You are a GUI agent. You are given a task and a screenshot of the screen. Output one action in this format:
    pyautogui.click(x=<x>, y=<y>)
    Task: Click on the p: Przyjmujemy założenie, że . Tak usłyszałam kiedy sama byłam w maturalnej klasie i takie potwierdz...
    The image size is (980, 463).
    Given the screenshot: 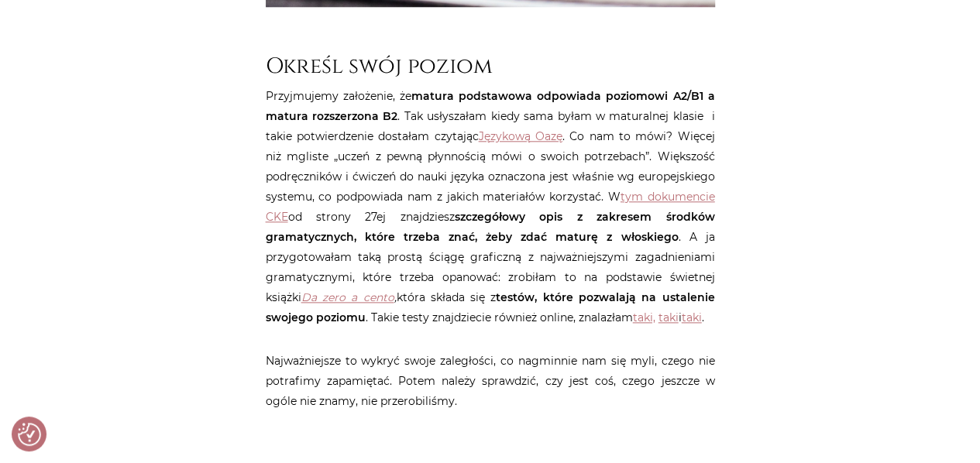 What is the action you would take?
    pyautogui.click(x=490, y=207)
    